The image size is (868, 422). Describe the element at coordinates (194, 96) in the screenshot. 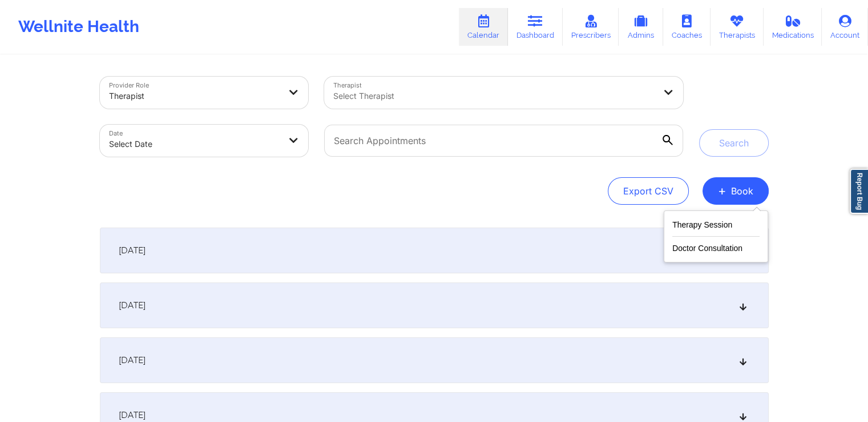

I see `div: Therapist` at that location.